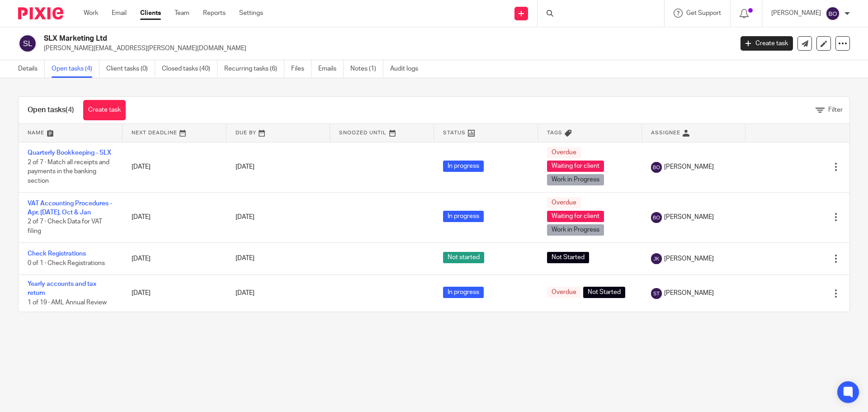  Describe the element at coordinates (317, 38) in the screenshot. I see `h2: SLX Marketing Ltd` at that location.